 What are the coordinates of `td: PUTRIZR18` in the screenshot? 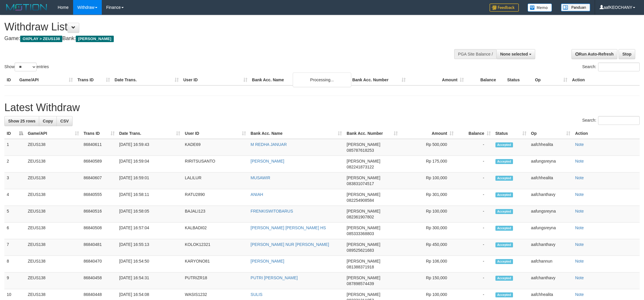 It's located at (215, 281).